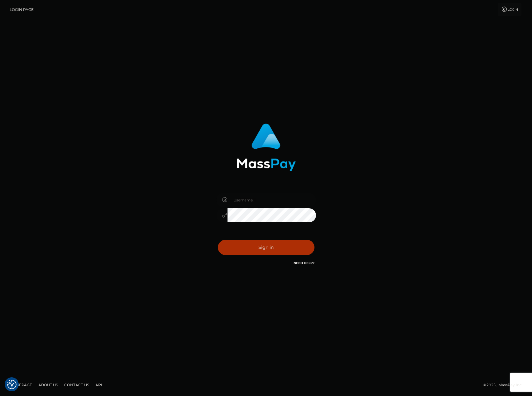 Image resolution: width=532 pixels, height=396 pixels. I want to click on img: MassPay Login, so click(266, 147).